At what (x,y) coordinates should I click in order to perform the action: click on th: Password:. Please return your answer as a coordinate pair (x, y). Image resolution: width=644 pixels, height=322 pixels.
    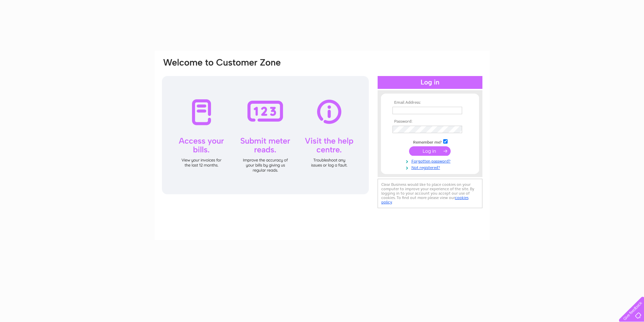
    Looking at the image, I should click on (430, 122).